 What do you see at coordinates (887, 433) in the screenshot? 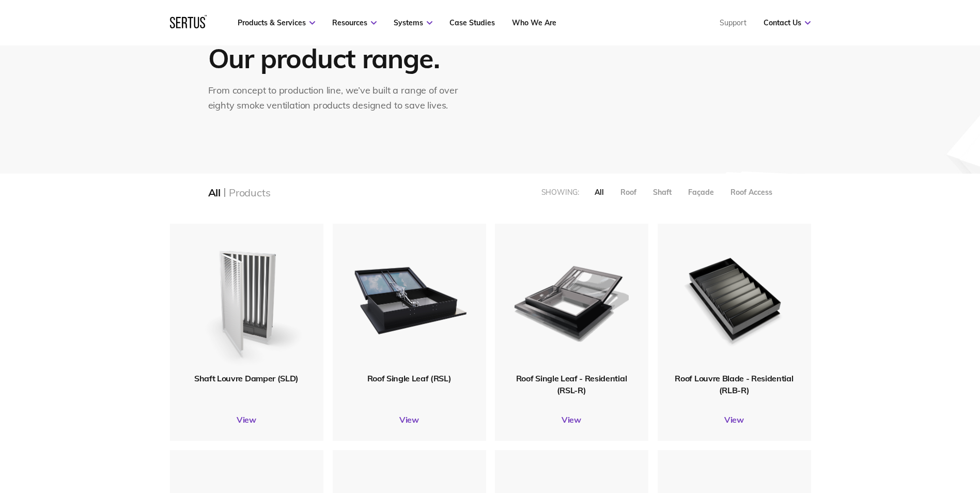
I see `div: Chat Widget` at bounding box center [887, 433].